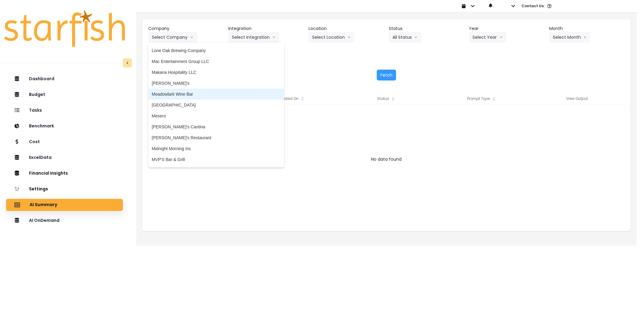 This screenshot has height=309, width=644. Describe the element at coordinates (217, 51) in the screenshot. I see `span: Lone Oak Brewing Company` at that location.